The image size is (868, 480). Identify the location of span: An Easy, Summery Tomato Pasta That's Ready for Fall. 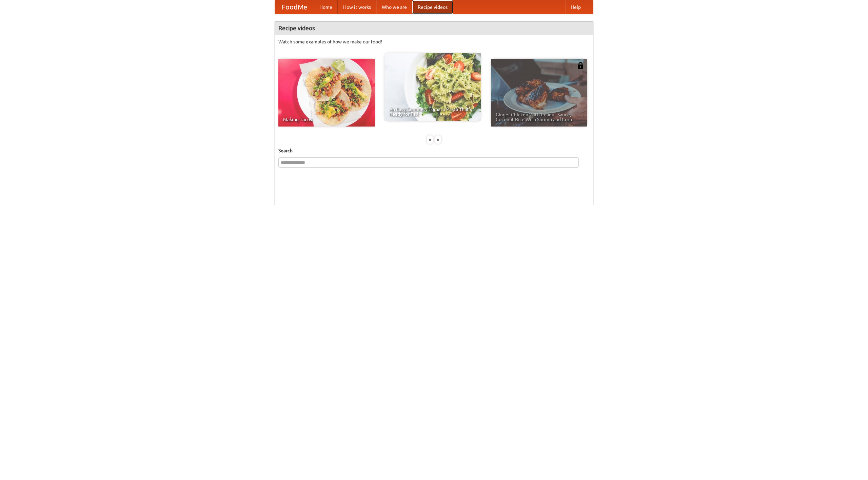
(433, 112).